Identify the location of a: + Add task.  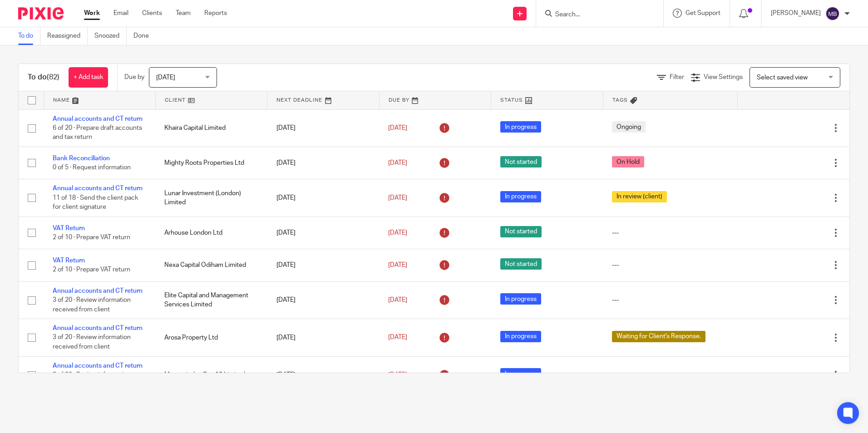
(88, 77).